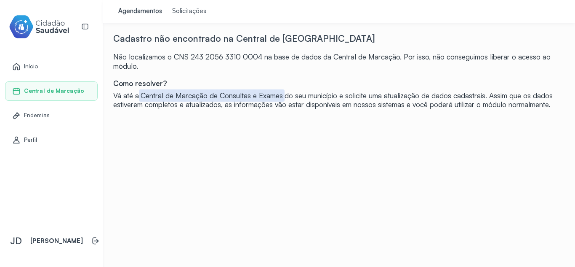  Describe the element at coordinates (339, 100) in the screenshot. I see `div: Vá até a do seu município e solicite uma atualização de dados cadastrais. Assim que os dados esti...` at that location.